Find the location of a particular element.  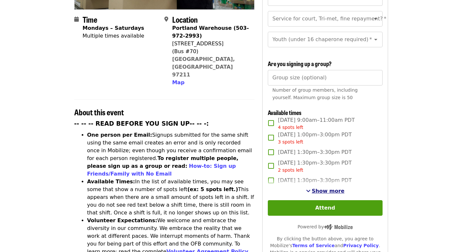

strong: Volunteer Expectations: is located at coordinates (122, 221).